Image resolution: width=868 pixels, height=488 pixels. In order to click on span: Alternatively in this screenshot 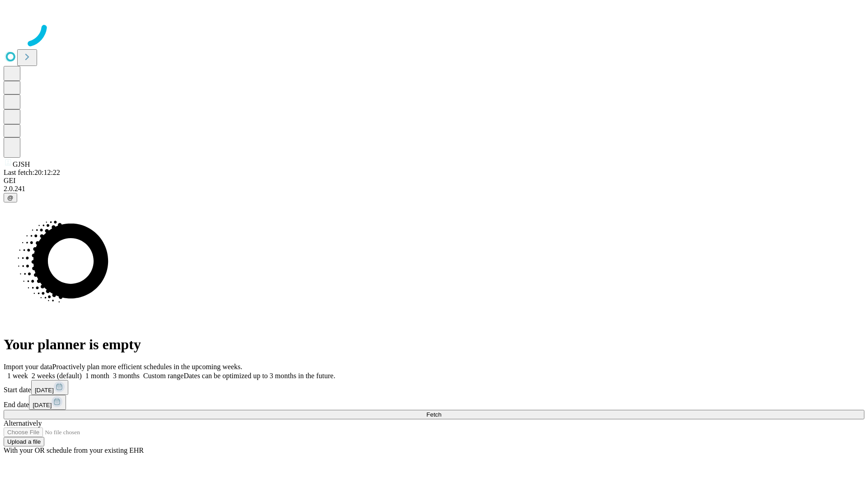, I will do `click(22, 423)`.